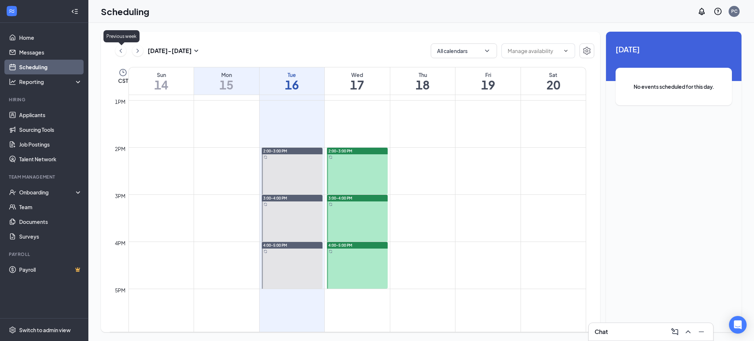  Describe the element at coordinates (120, 243) in the screenshot. I see `div: 4pm` at that location.